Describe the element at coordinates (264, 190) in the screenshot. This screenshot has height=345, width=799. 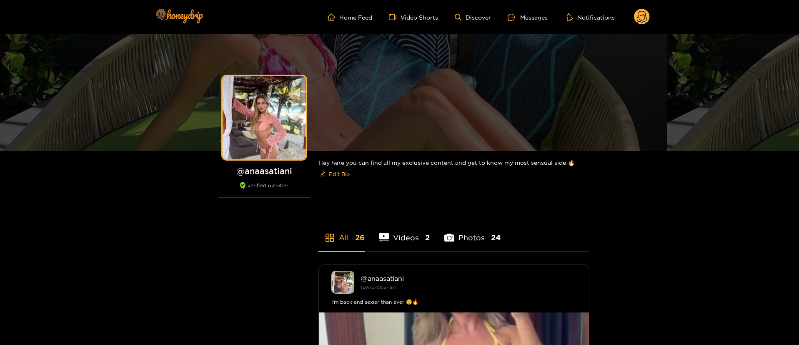
I see `div: verified member` at that location.